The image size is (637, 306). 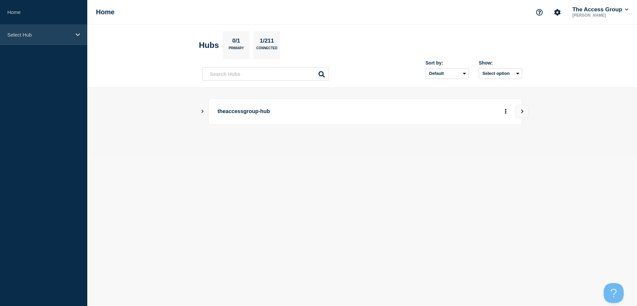 I want to click on button: Select option, so click(x=500, y=74).